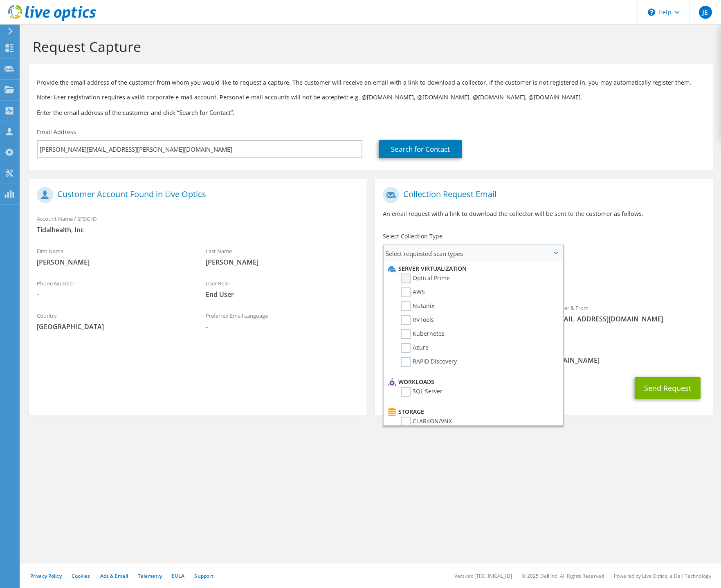 This screenshot has width=721, height=588. What do you see at coordinates (371, 83) in the screenshot?
I see `p: Provide the email address of the customer from whom you would like to request a capture. The cust...` at bounding box center [371, 83].